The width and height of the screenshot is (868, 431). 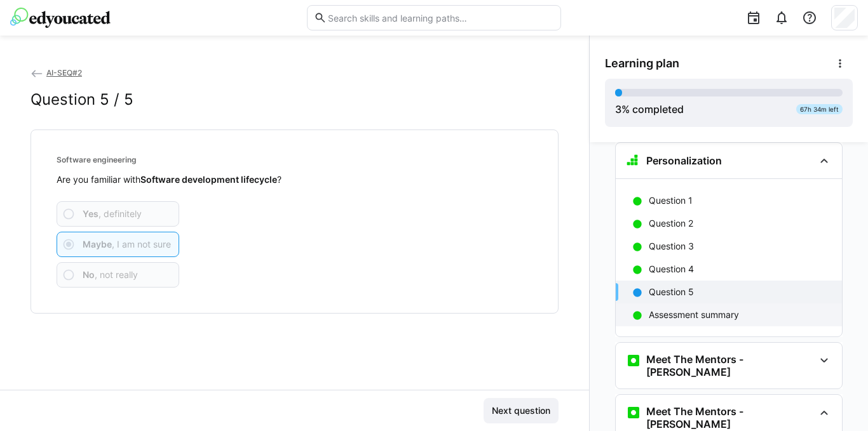 What do you see at coordinates (209, 179) in the screenshot?
I see `strong: Software development lifecycle` at bounding box center [209, 179].